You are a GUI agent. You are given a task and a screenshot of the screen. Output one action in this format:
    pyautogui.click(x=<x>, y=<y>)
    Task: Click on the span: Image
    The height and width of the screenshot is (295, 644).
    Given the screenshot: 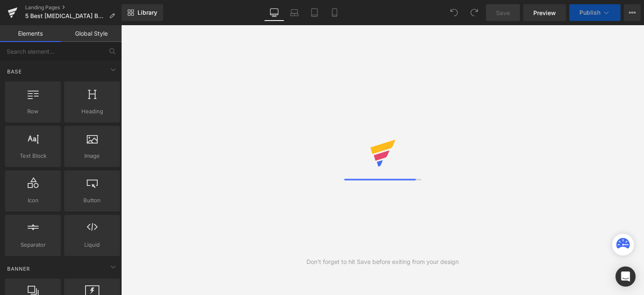 What is the action you would take?
    pyautogui.click(x=92, y=156)
    